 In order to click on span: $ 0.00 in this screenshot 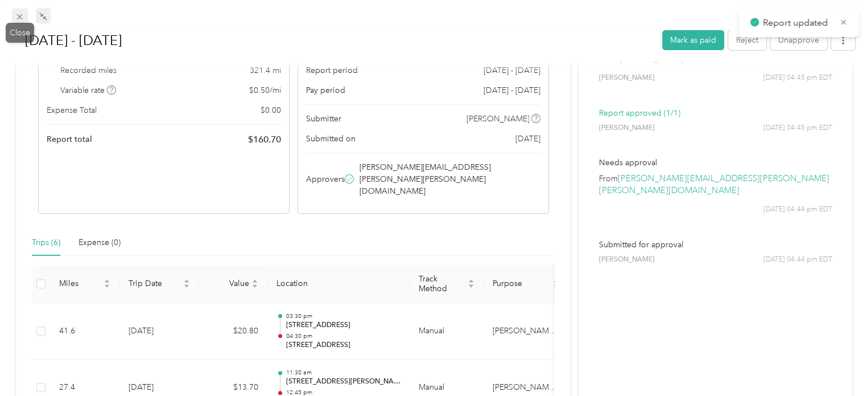, I will do `click(271, 110)`.